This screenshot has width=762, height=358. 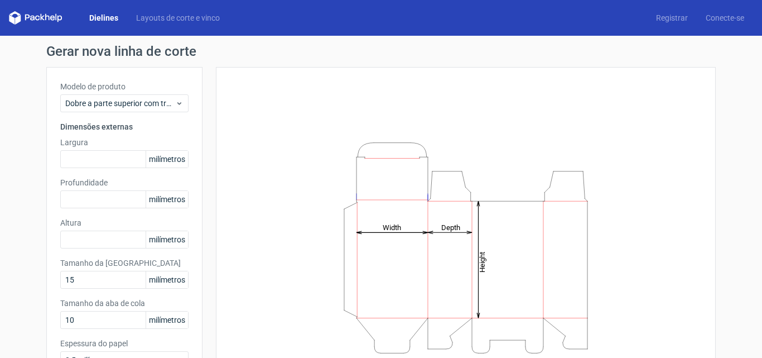 I want to click on a: Conecte-se, so click(x=725, y=18).